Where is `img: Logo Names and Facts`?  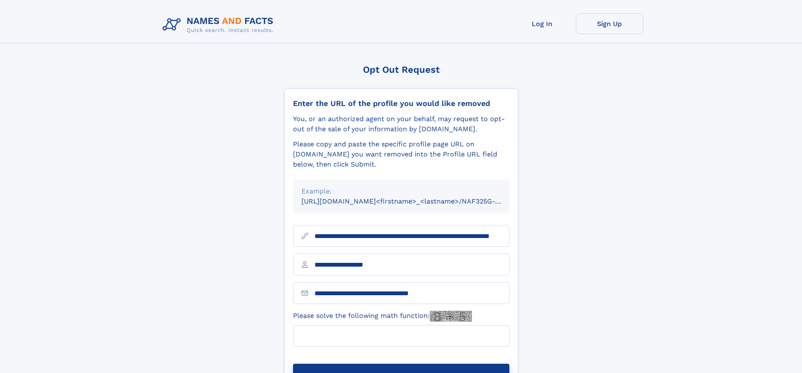
img: Logo Names and Facts is located at coordinates (220, 25).